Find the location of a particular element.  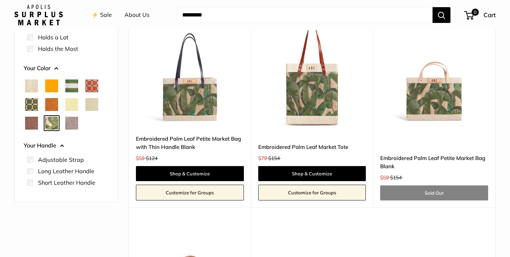

button: Daisy is located at coordinates (72, 105).